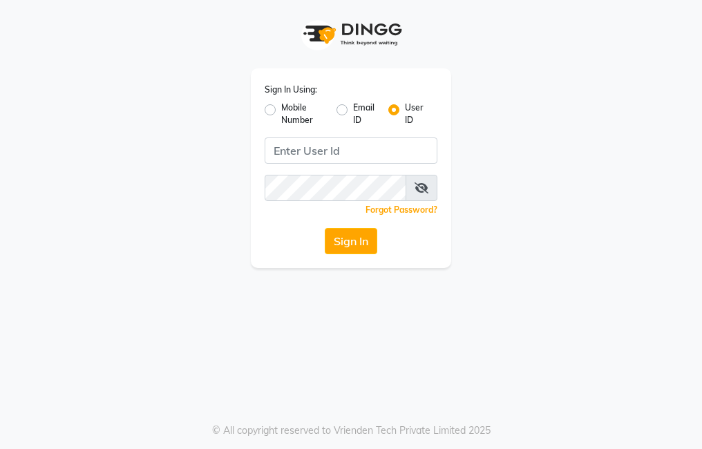  What do you see at coordinates (351, 34) in the screenshot?
I see `img: logo1.svg` at bounding box center [351, 34].